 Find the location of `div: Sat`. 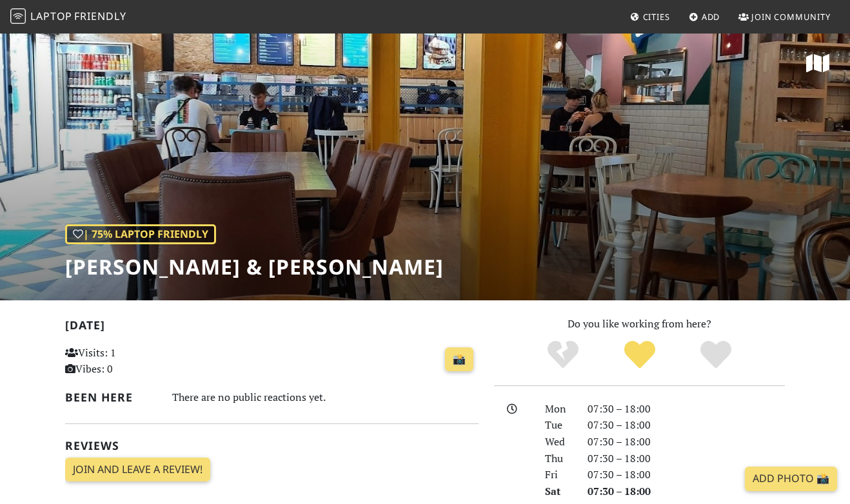

div: Sat is located at coordinates (558, 492).